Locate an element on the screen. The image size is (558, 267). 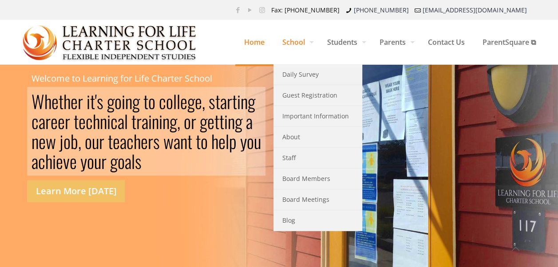
span: Students is located at coordinates (344, 42).